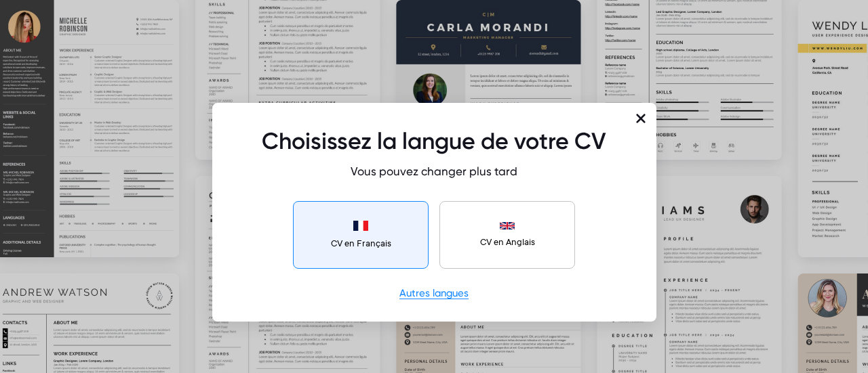 The width and height of the screenshot is (868, 373). Describe the element at coordinates (434, 171) in the screenshot. I see `p: Vous pouvez changer plus tard` at that location.